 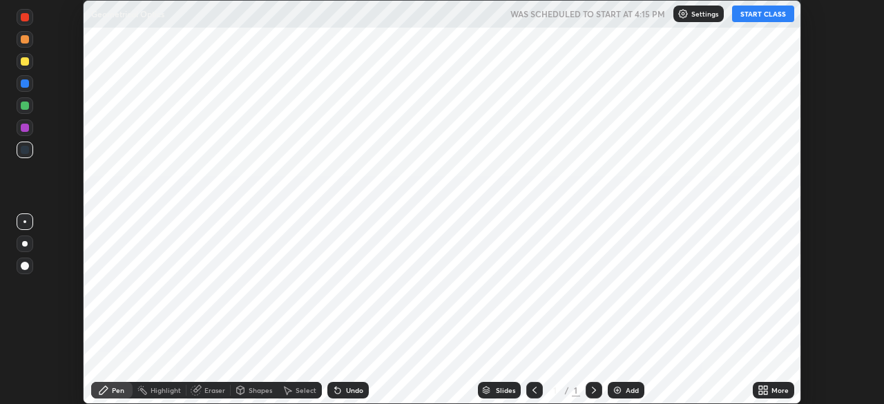 What do you see at coordinates (705, 14) in the screenshot?
I see `p: Settings` at bounding box center [705, 14].